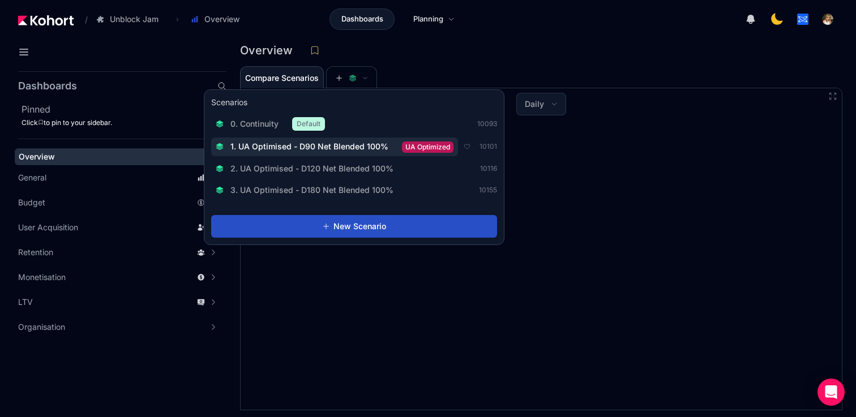 This screenshot has width=856, height=417. Describe the element at coordinates (134, 19) in the screenshot. I see `span: Unblock Jam` at that location.